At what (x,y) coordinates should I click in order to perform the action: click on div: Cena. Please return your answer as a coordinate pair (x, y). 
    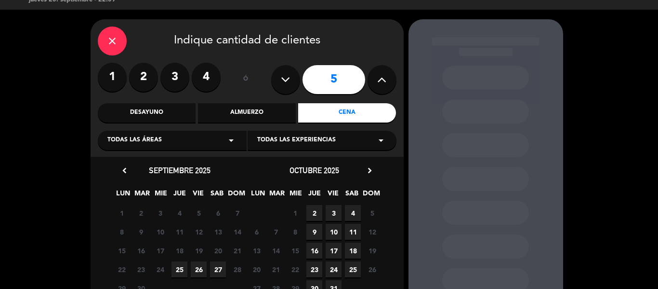
    Looking at the image, I should click on (347, 113).